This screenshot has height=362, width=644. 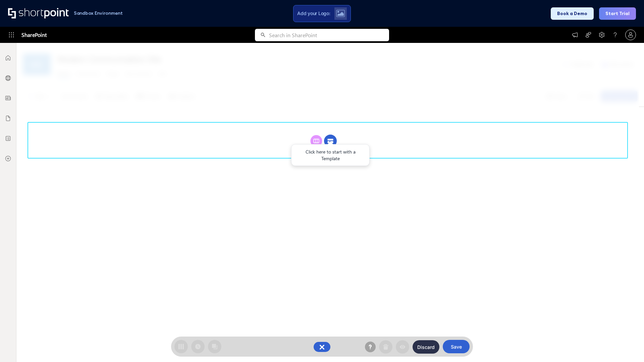 I want to click on span: Add your Logo:, so click(x=314, y=13).